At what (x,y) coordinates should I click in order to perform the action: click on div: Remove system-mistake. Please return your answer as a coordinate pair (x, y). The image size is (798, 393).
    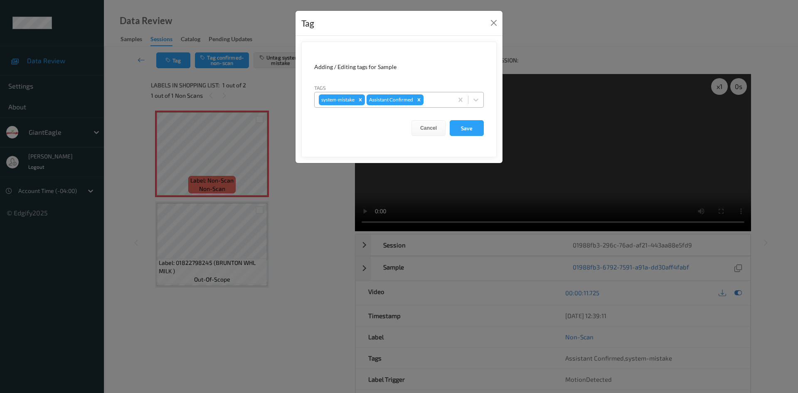
    Looking at the image, I should click on (360, 100).